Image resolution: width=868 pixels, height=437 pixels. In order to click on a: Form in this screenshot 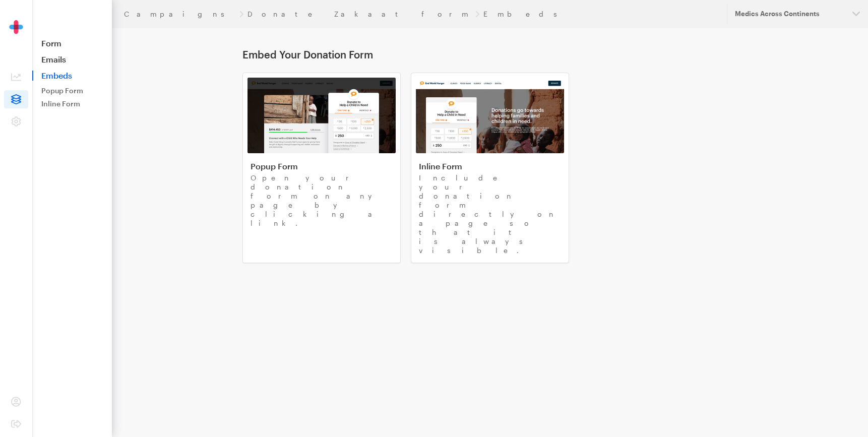, I will do `click(72, 43)`.